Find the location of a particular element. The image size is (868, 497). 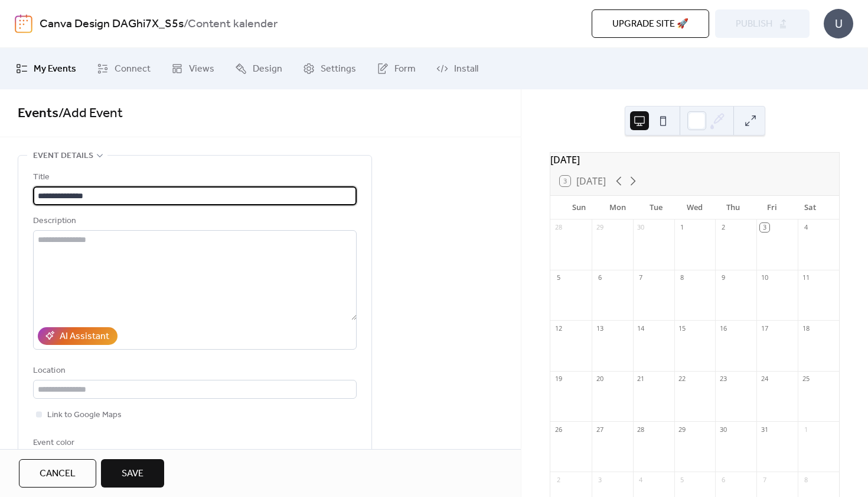

div: Tue is located at coordinates (656, 208).